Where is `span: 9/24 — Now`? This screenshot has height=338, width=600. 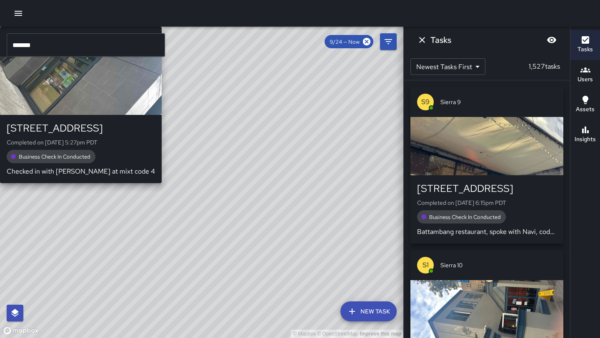 span: 9/24 — Now is located at coordinates (345, 42).